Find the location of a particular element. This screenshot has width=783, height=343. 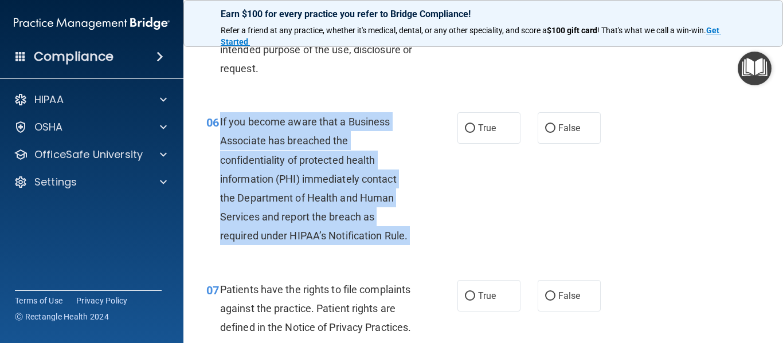

span: 06 is located at coordinates (213, 123).